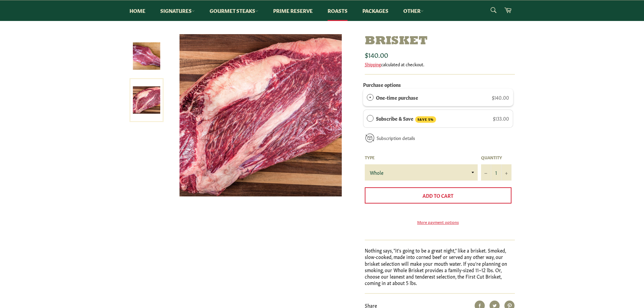  I want to click on a: Home, so click(137, 11).